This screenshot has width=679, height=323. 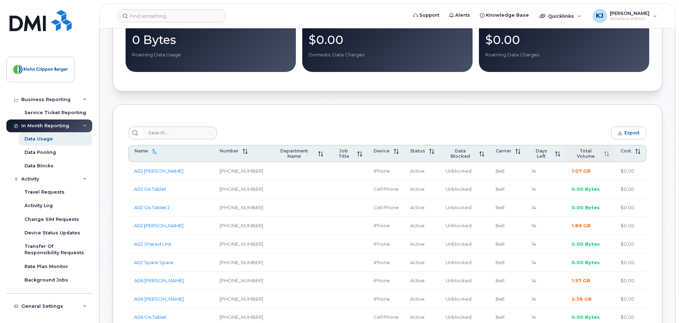 I want to click on input: Find something..., so click(x=172, y=16).